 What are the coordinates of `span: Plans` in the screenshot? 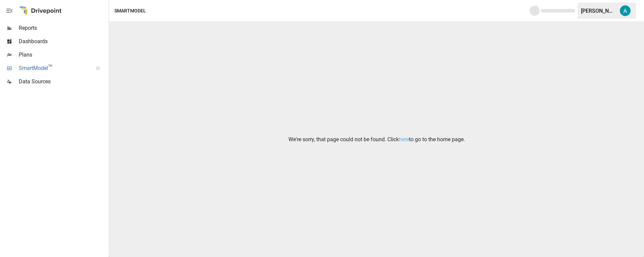 It's located at (64, 55).